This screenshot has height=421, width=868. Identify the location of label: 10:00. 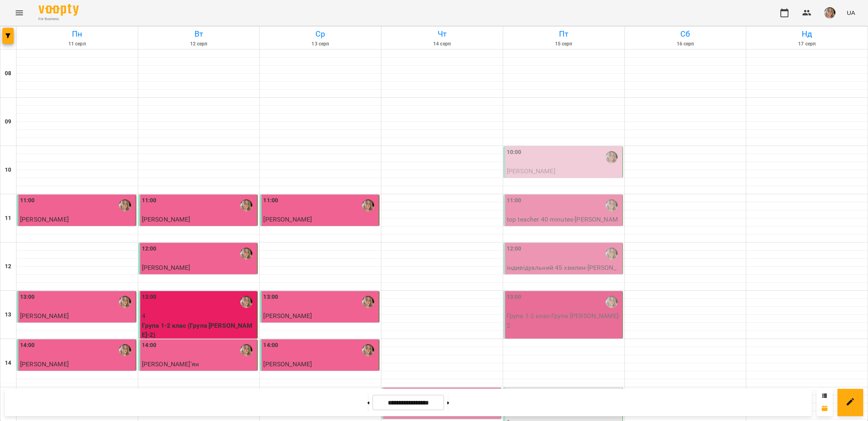
(514, 152).